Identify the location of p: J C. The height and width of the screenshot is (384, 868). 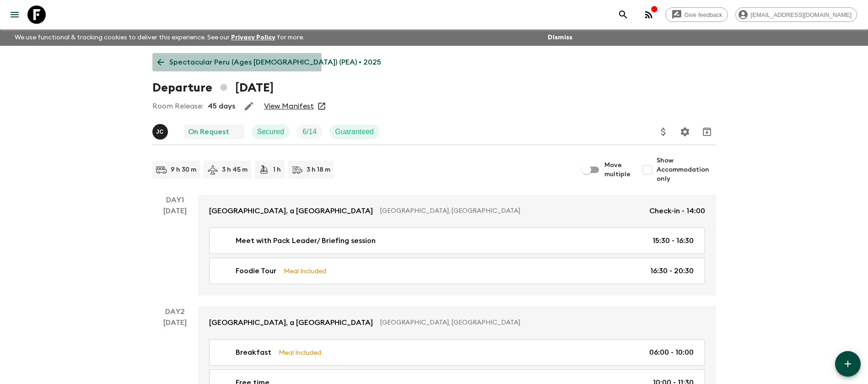
(159, 132).